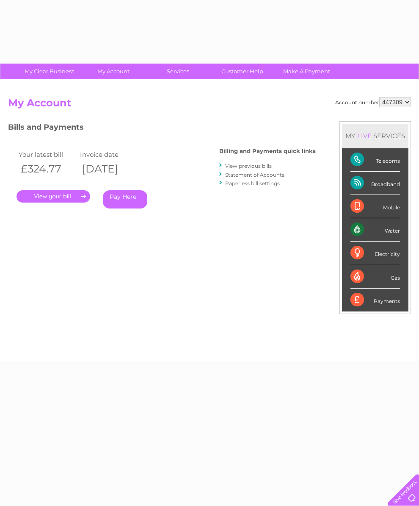  I want to click on div: Account number, so click(373, 102).